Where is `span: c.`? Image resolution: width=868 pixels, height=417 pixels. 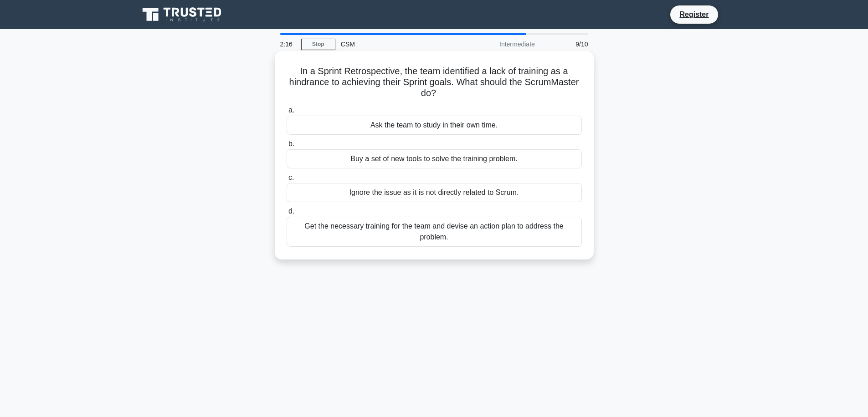
span: c. is located at coordinates (291, 177).